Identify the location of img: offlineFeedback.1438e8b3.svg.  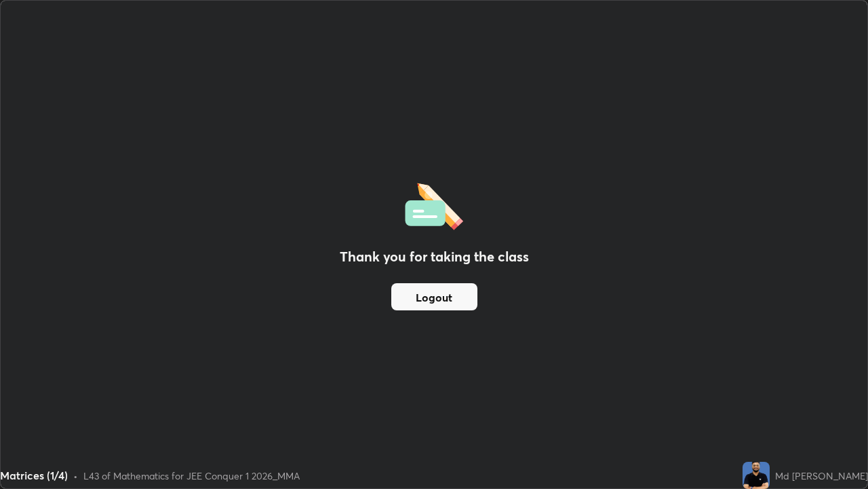
(434, 204).